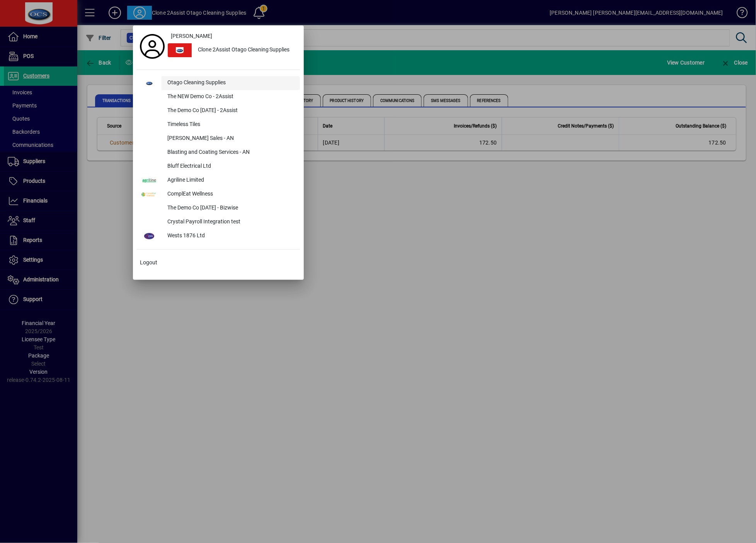 The height and width of the screenshot is (543, 756). What do you see at coordinates (218, 236) in the screenshot?
I see `button: Wests 1876 Ltd` at bounding box center [218, 236].